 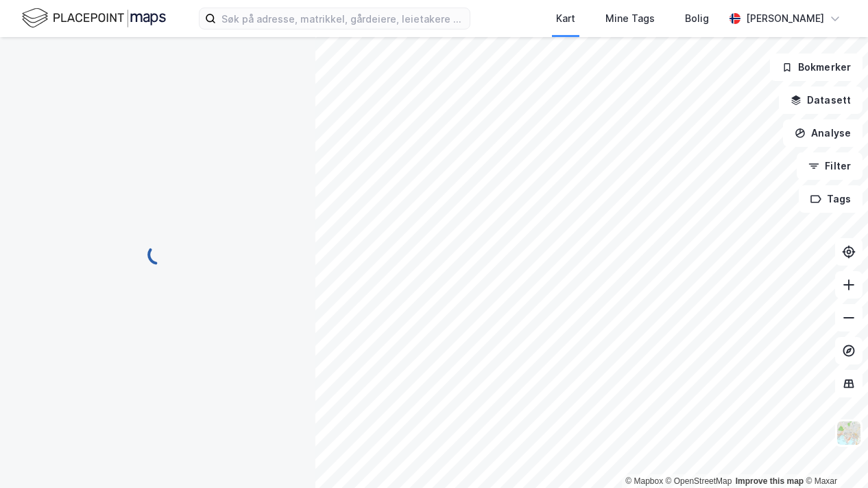 What do you see at coordinates (697, 19) in the screenshot?
I see `div: Bolig` at bounding box center [697, 19].